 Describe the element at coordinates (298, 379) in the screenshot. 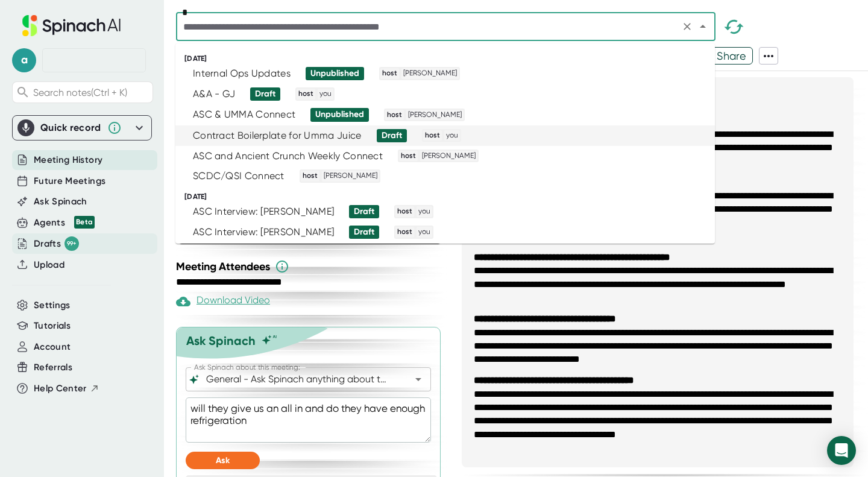

I see `input: What can we do to help?` at that location.